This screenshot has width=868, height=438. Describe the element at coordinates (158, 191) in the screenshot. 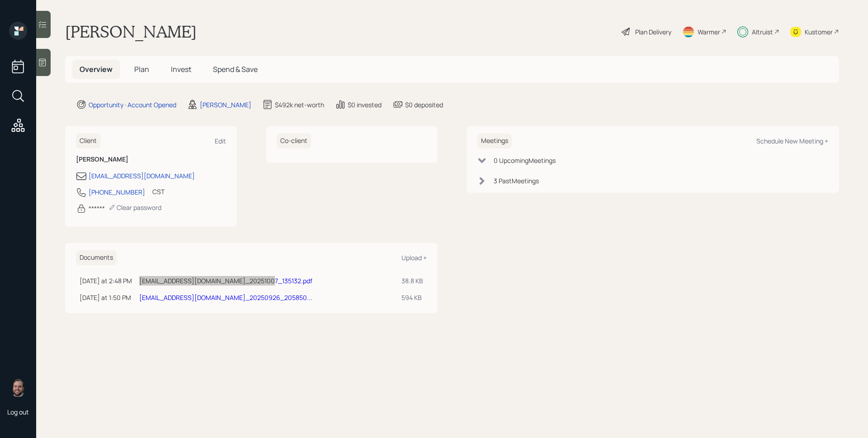

I see `div: CST` at that location.